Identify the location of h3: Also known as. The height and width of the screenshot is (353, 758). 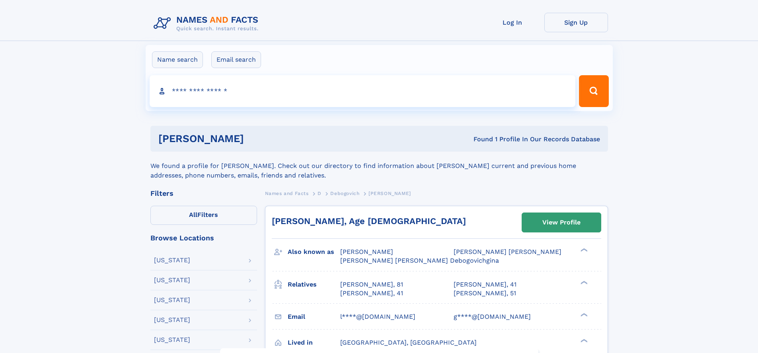
(314, 252).